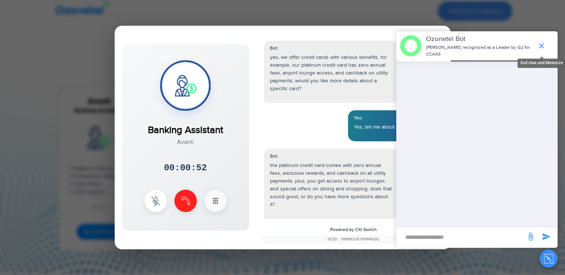  Describe the element at coordinates (156, 201) in the screenshot. I see `img: mute Icon` at that location.